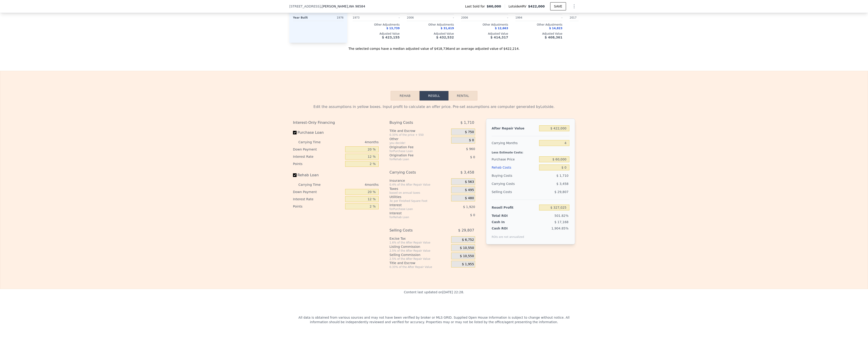  What do you see at coordinates (554, 38) in the screenshot?
I see `span: $ 408,361` at bounding box center [554, 38].